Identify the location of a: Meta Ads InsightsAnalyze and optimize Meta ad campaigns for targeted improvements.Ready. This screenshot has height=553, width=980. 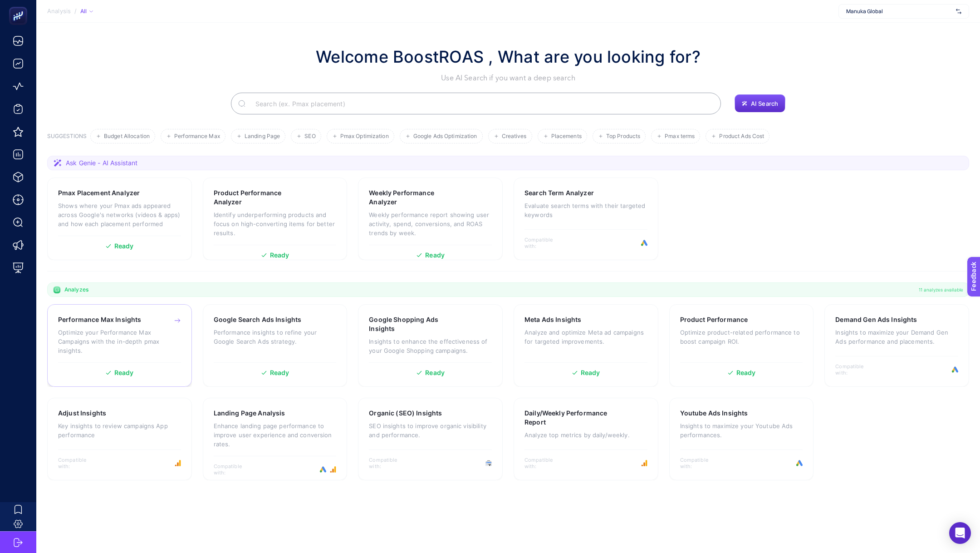
(586, 345).